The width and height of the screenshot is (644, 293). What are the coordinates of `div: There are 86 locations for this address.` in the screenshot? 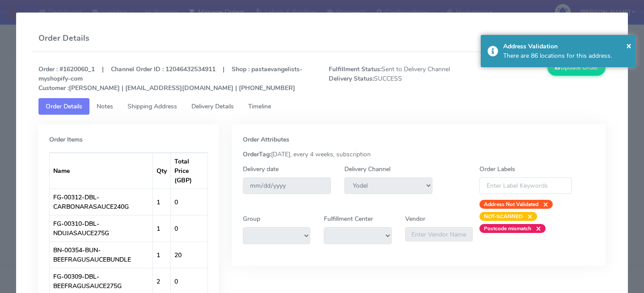 It's located at (566, 56).